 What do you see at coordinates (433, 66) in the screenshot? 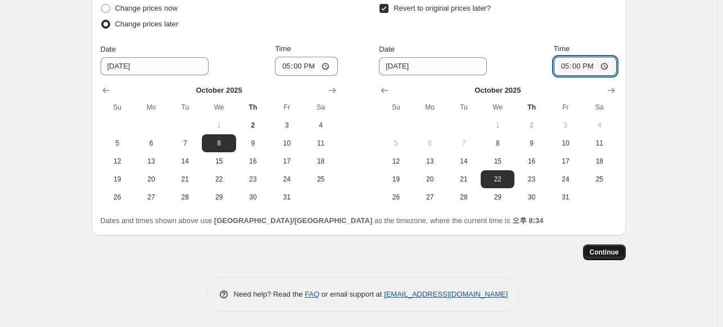
I see `input: 10/2/2025` at bounding box center [433, 66].